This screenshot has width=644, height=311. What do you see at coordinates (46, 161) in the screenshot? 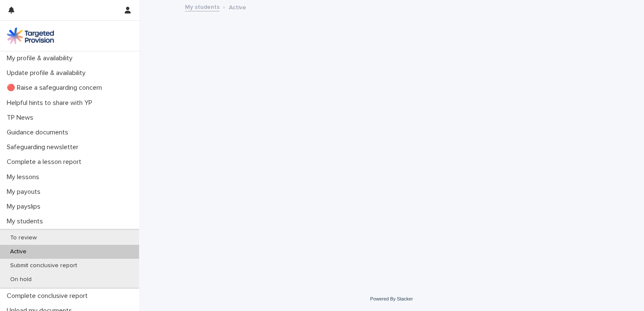
I see `p: Complete a lesson report` at bounding box center [46, 161].